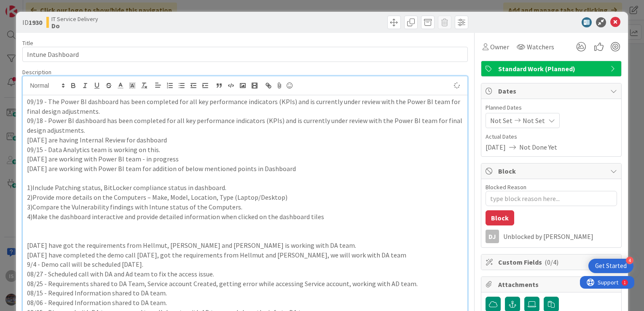 This screenshot has width=644, height=311. I want to click on span: Block, so click(552, 171).